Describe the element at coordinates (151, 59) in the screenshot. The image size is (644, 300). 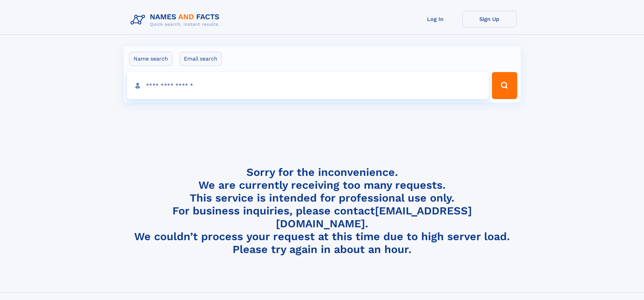
I see `label: Name search` at that location.